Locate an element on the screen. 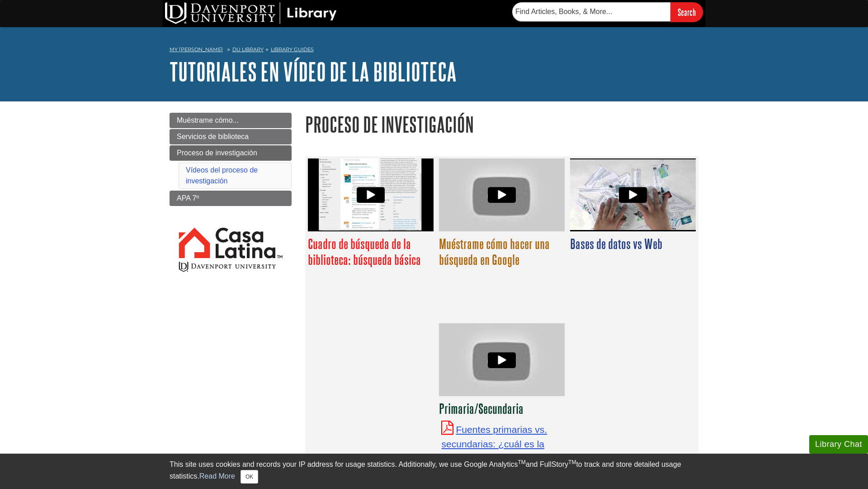  div: Video: Primary vs. Secondary Sources is located at coordinates (501, 359).